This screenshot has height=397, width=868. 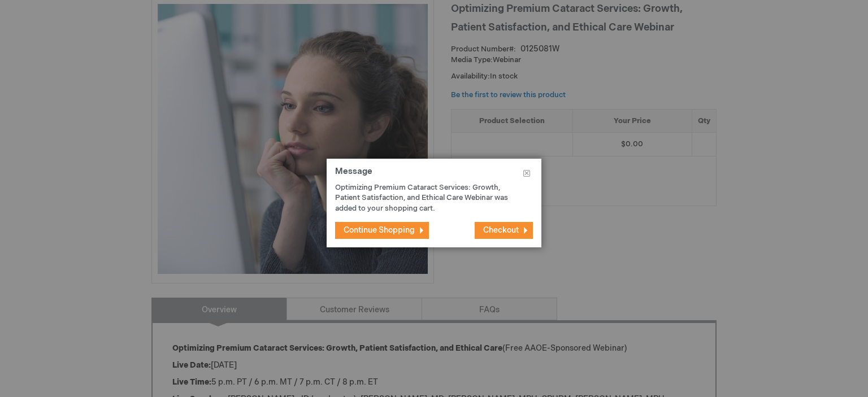 What do you see at coordinates (434, 174) in the screenshot?
I see `h1: Message` at bounding box center [434, 174].